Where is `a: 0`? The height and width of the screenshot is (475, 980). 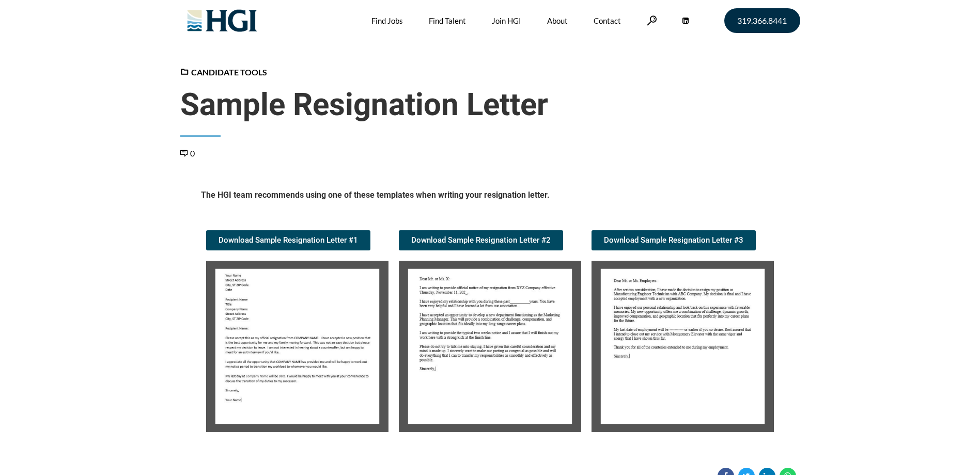 a: 0 is located at coordinates (188, 153).